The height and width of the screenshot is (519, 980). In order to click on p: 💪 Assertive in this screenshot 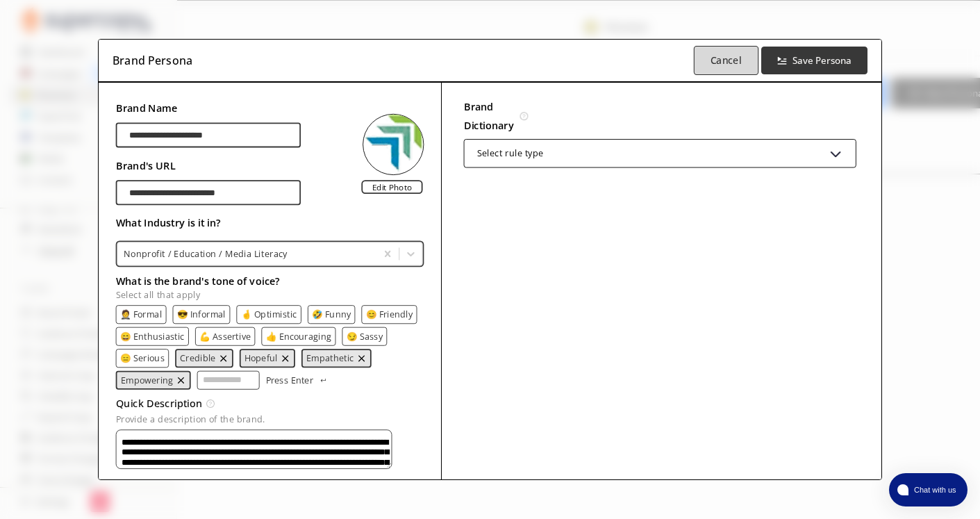, I will do `click(225, 336)`.